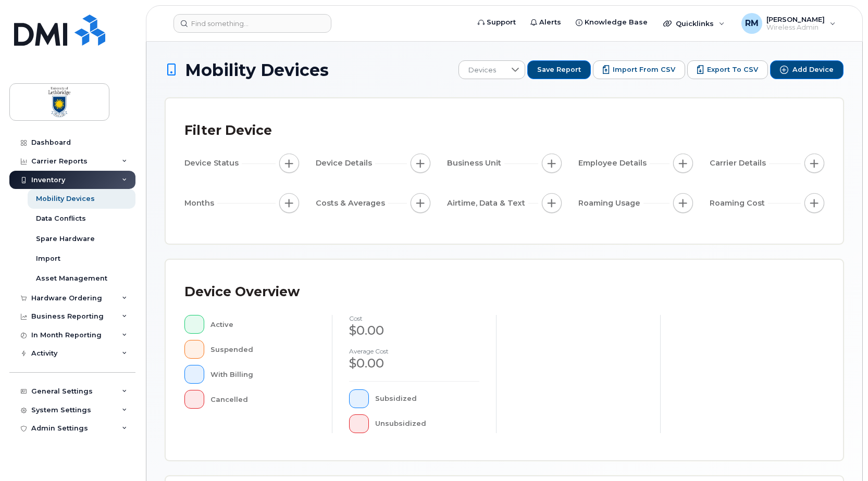 The height and width of the screenshot is (481, 868). Describe the element at coordinates (807, 70) in the screenshot. I see `a: Add Device` at that location.